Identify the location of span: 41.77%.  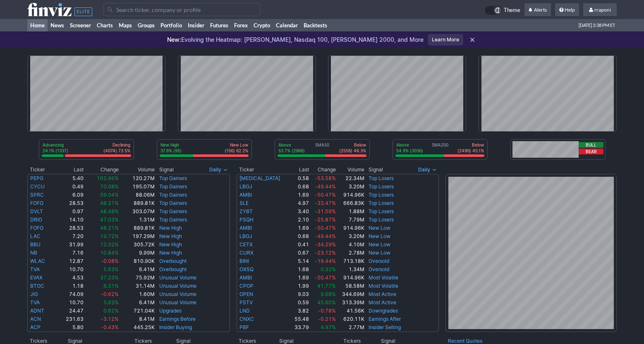
(326, 286).